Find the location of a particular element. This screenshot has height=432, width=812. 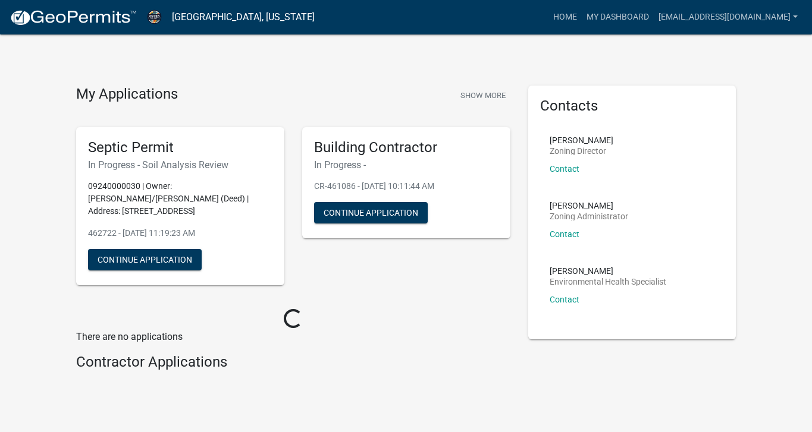

h5: Contacts is located at coordinates (632, 106).